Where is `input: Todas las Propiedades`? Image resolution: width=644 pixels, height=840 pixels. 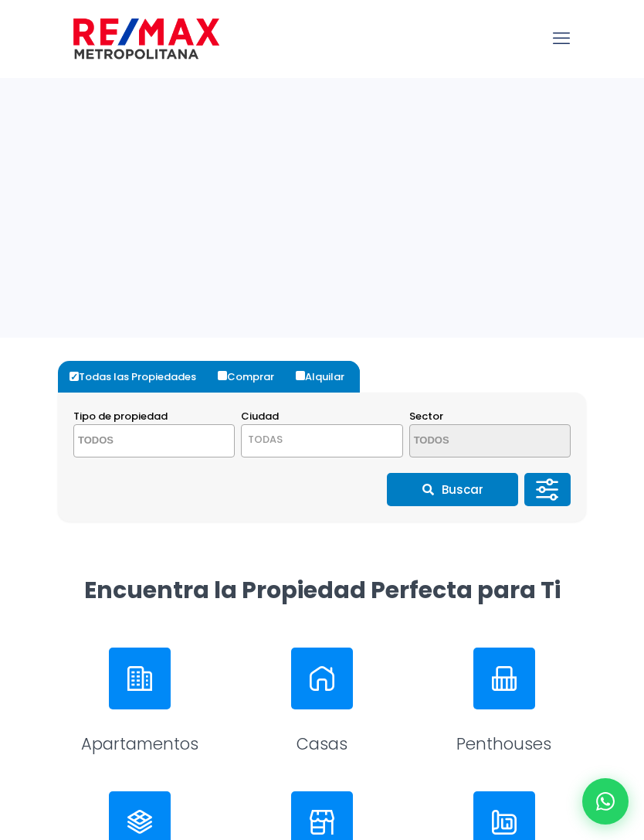
input: Todas las Propiedades is located at coordinates (74, 376).